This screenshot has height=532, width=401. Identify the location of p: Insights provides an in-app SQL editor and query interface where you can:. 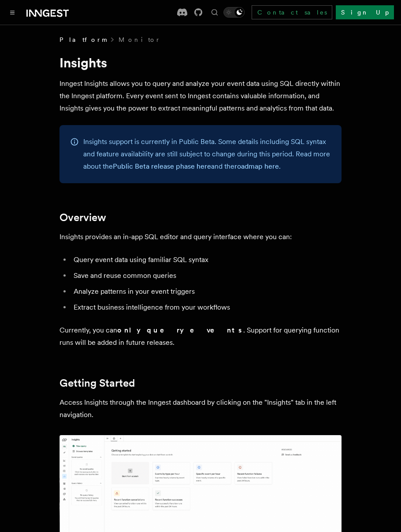
(201, 237).